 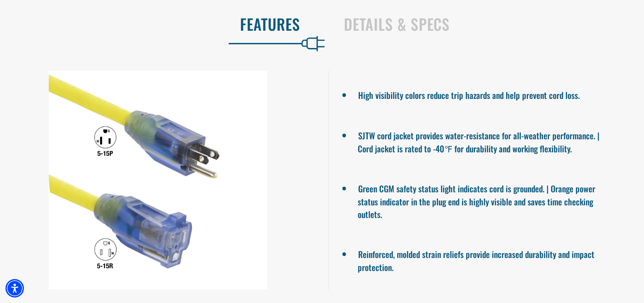 I want to click on h2: Details & Specs, so click(x=485, y=24).